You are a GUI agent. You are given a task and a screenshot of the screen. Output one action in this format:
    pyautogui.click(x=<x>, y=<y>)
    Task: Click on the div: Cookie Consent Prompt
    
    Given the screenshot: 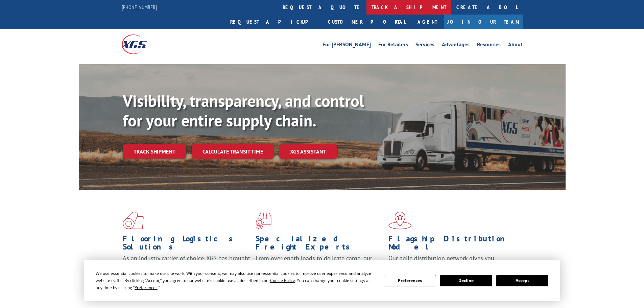 What is the action you would take?
    pyautogui.click(x=323, y=280)
    